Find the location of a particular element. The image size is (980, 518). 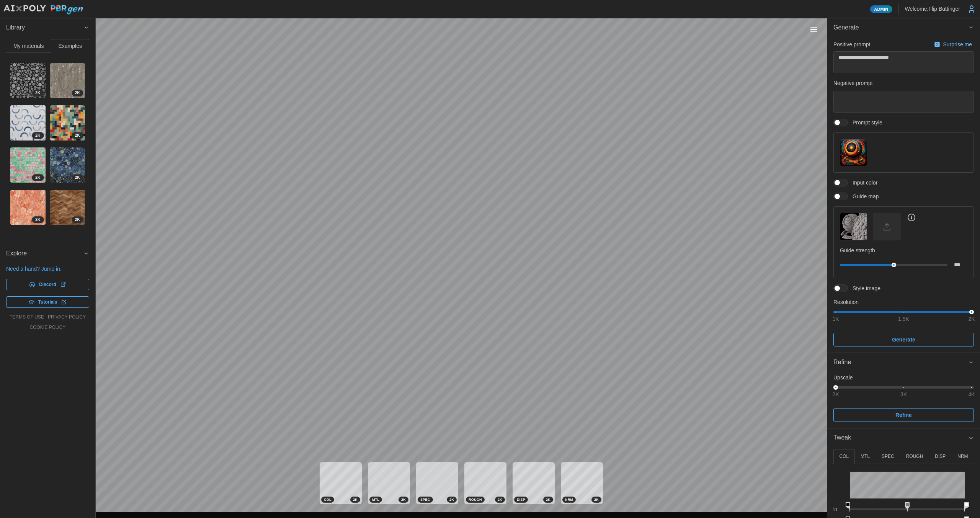

span: Examples is located at coordinates (70, 46).